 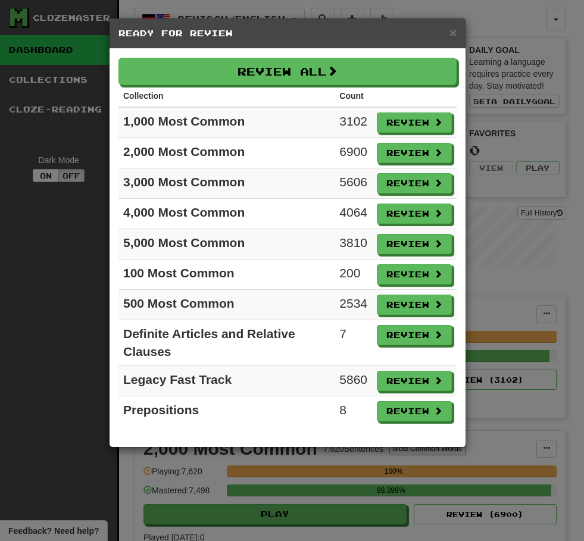 I want to click on button: Close, so click(x=453, y=32).